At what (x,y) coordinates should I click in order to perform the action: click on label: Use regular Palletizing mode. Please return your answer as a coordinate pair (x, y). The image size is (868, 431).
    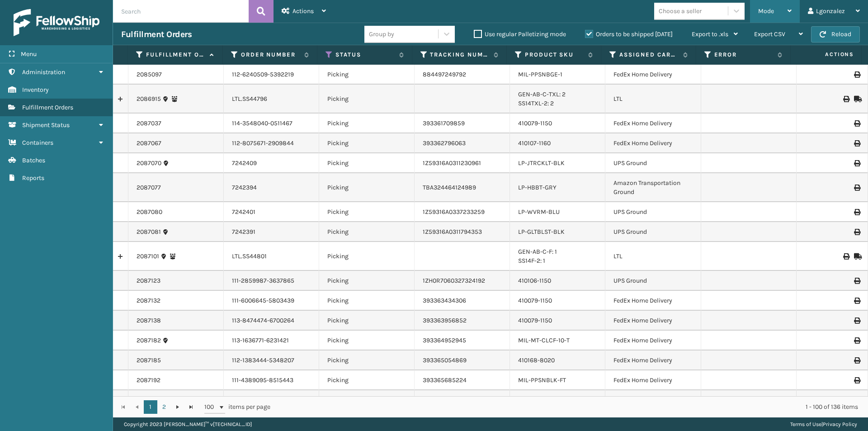
    Looking at the image, I should click on (520, 34).